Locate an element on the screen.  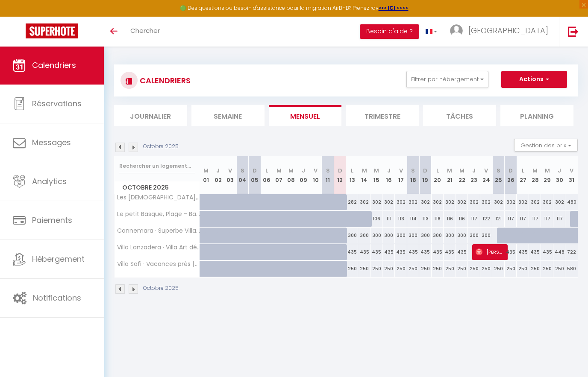
th: 12 is located at coordinates (339, 175).